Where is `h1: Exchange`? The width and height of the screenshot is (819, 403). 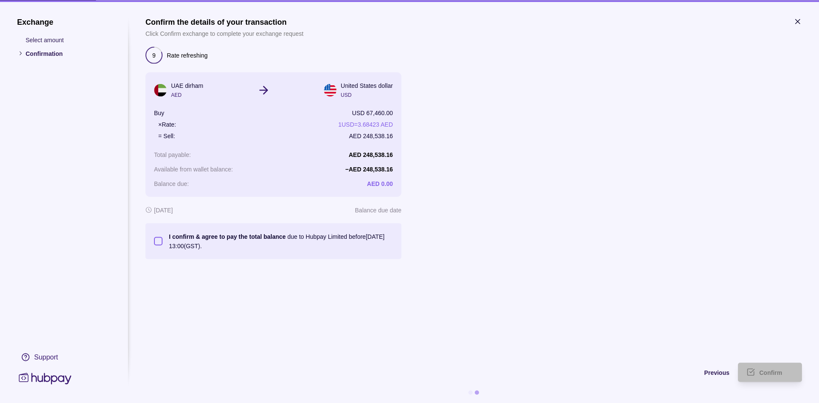 h1: Exchange is located at coordinates (64, 22).